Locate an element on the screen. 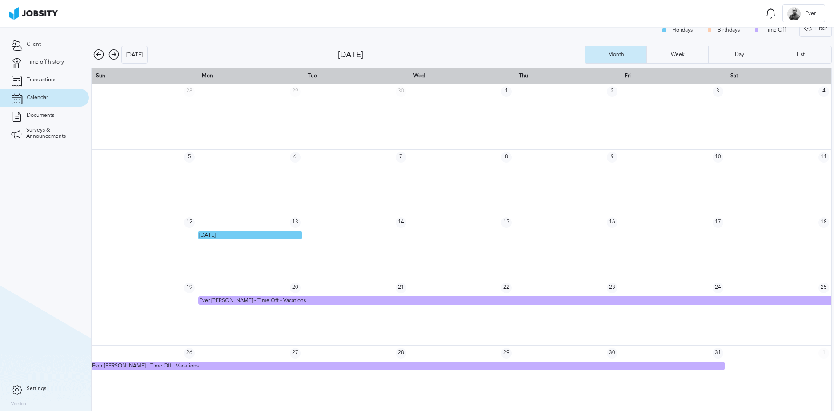 This screenshot has width=834, height=411. span: Tue is located at coordinates (312, 76).